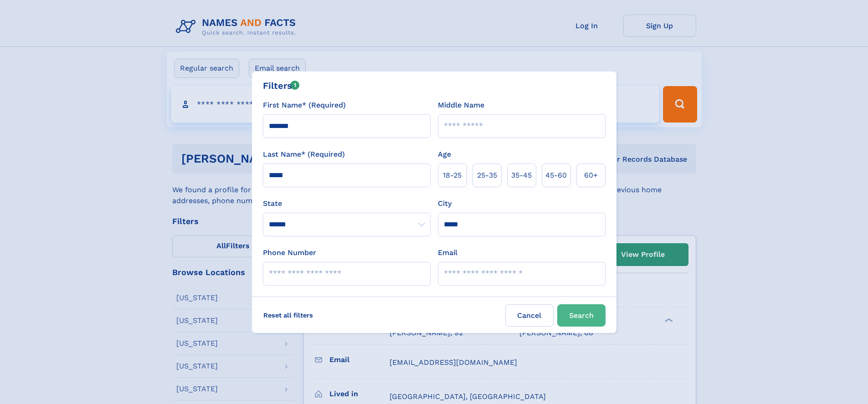 The height and width of the screenshot is (404, 868). Describe the element at coordinates (448, 253) in the screenshot. I see `label: Email` at that location.